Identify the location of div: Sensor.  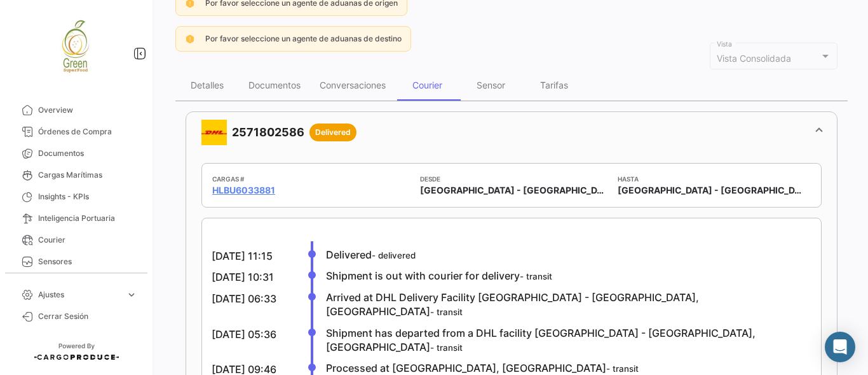
(491, 85).